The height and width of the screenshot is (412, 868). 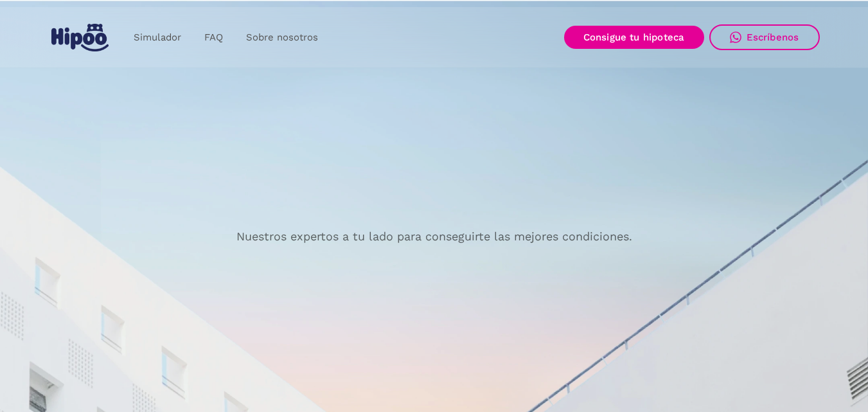 What do you see at coordinates (213, 37) in the screenshot?
I see `a: FAQ` at bounding box center [213, 37].